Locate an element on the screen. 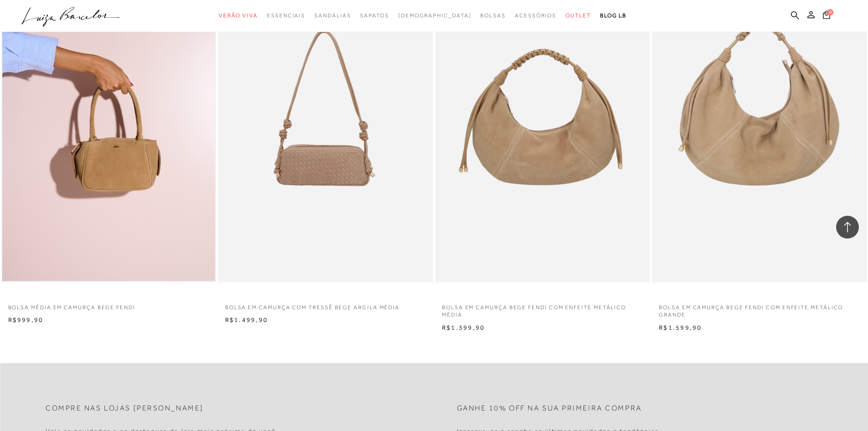 Image resolution: width=868 pixels, height=431 pixels. p: BOLSA EM CAMURÇA BEGE FENDI COM ENFEITE METÁLICO GRANDE is located at coordinates (759, 309).